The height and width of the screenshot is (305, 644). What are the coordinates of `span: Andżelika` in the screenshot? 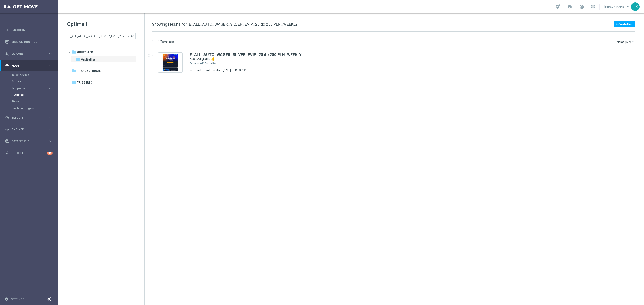 It's located at (88, 60).